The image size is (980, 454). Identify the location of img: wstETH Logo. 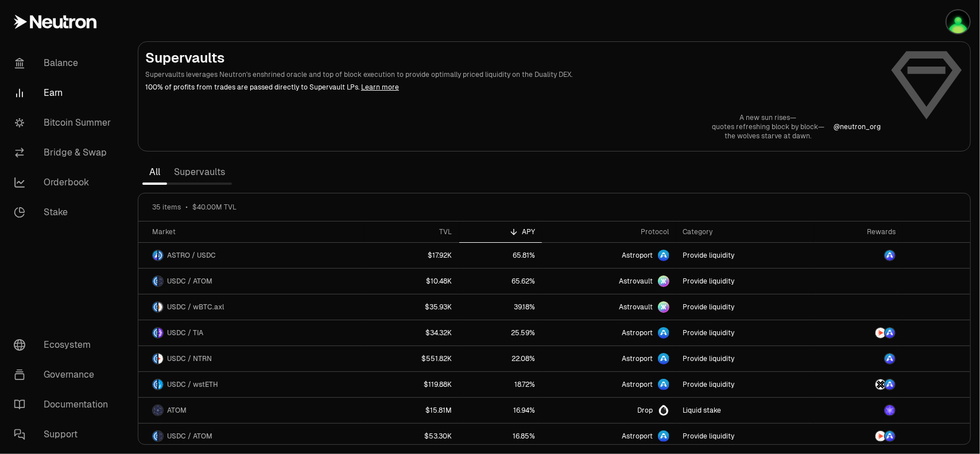
(161, 384).